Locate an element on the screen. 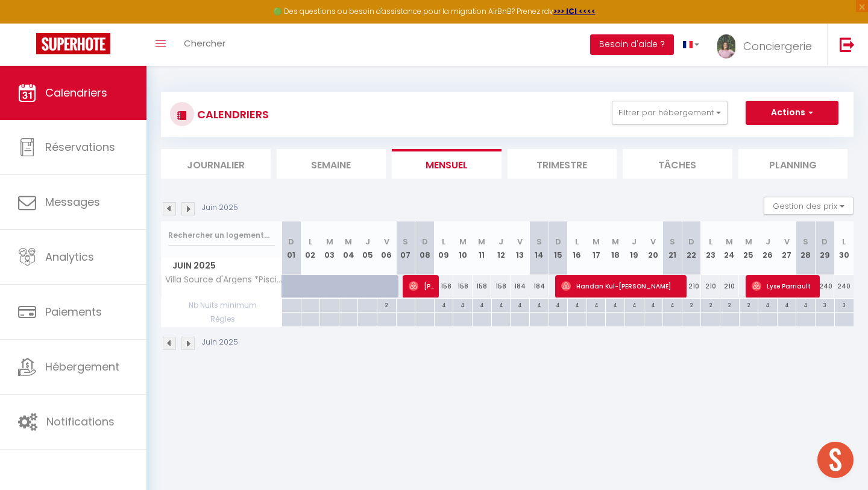 This screenshot has width=868, height=490. th: 12 is located at coordinates (501, 247).